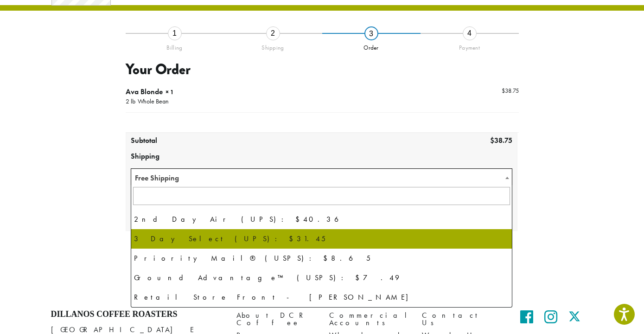 This screenshot has width=644, height=334. What do you see at coordinates (273, 46) in the screenshot?
I see `div: Shipping` at bounding box center [273, 46].